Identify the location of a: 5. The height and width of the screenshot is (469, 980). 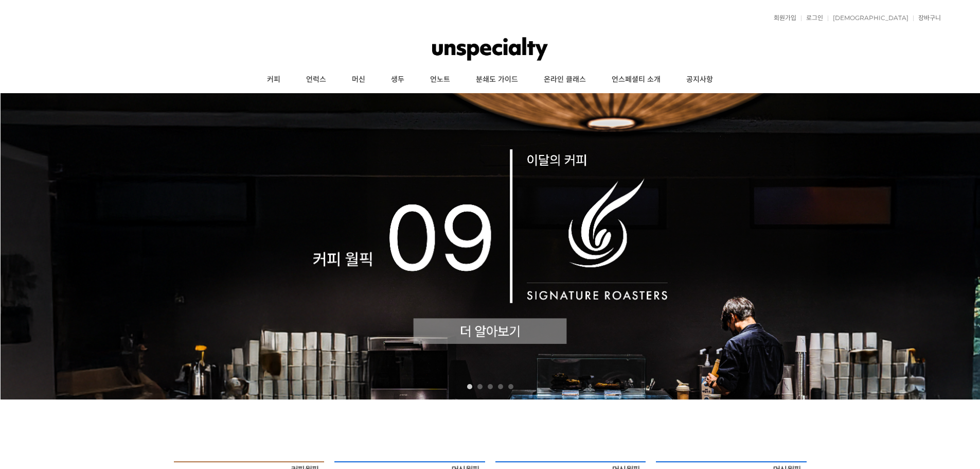
(510, 387).